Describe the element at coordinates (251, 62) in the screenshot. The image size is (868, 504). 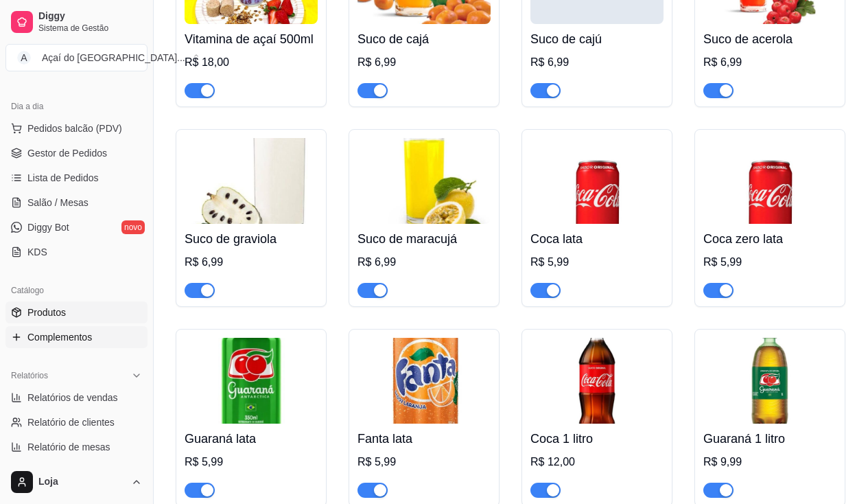
I see `div: R$ 18,00` at that location.